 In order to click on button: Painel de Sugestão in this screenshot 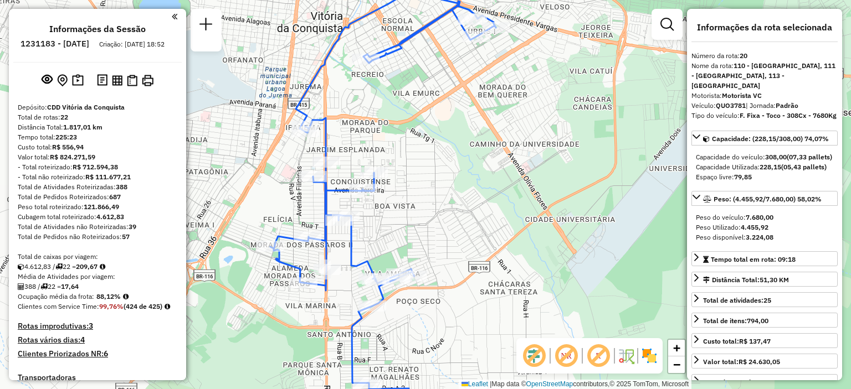, I will do `click(78, 80)`.